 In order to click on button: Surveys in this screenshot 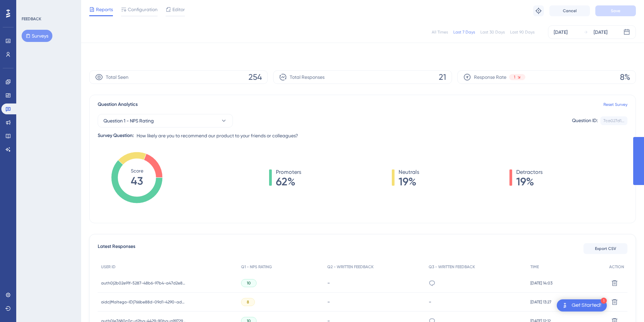, I will do `click(37, 36)`.